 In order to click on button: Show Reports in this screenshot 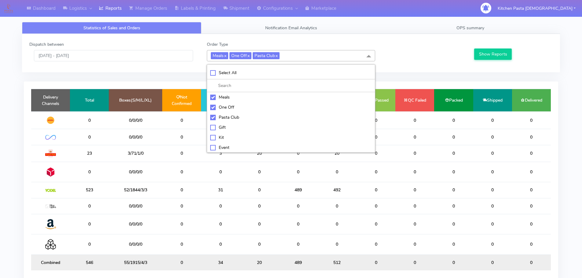, I will do `click(493, 54)`.